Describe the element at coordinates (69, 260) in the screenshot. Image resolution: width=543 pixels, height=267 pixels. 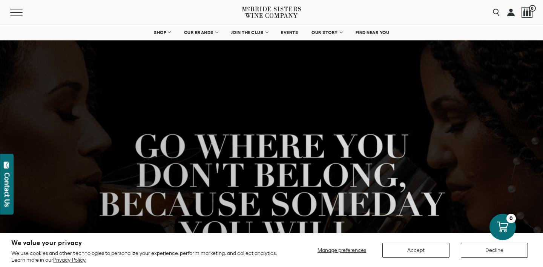
I see `a: Privacy Policy.` at that location.